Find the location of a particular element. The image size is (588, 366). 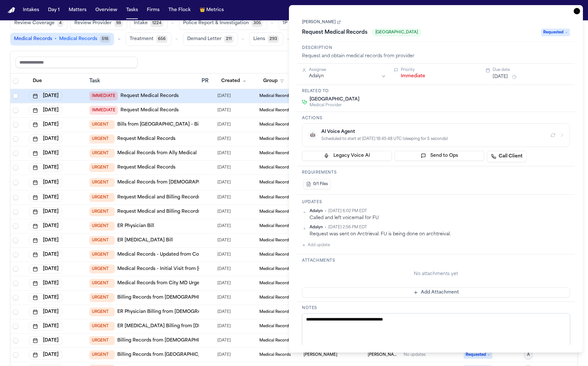

a: Intakes is located at coordinates (31, 10).